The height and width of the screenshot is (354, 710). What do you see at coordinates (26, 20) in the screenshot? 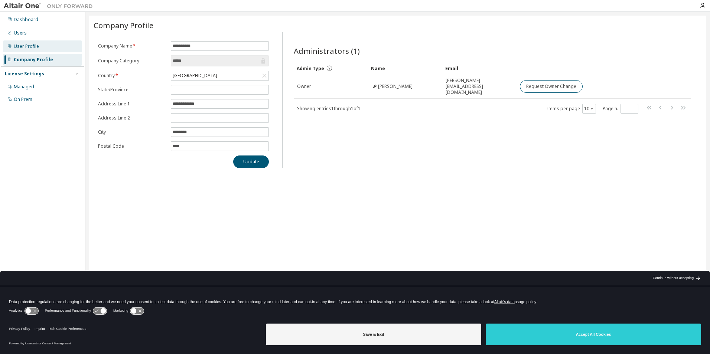
I see `div: Dashboard` at bounding box center [26, 20].